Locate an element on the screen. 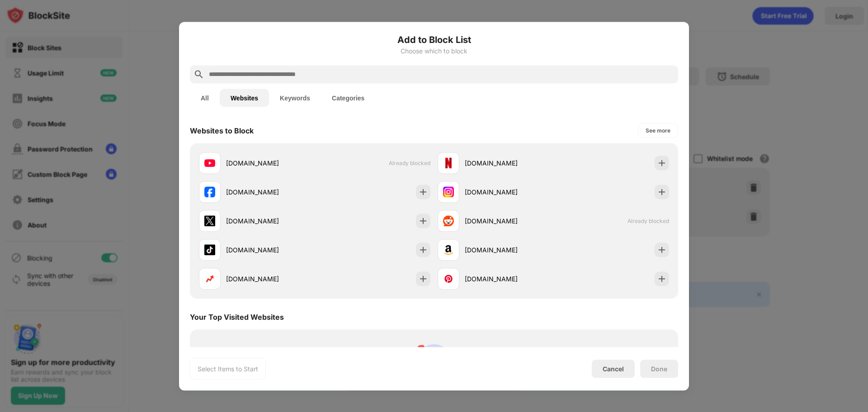 The width and height of the screenshot is (868, 412). div: Done is located at coordinates (659, 369).